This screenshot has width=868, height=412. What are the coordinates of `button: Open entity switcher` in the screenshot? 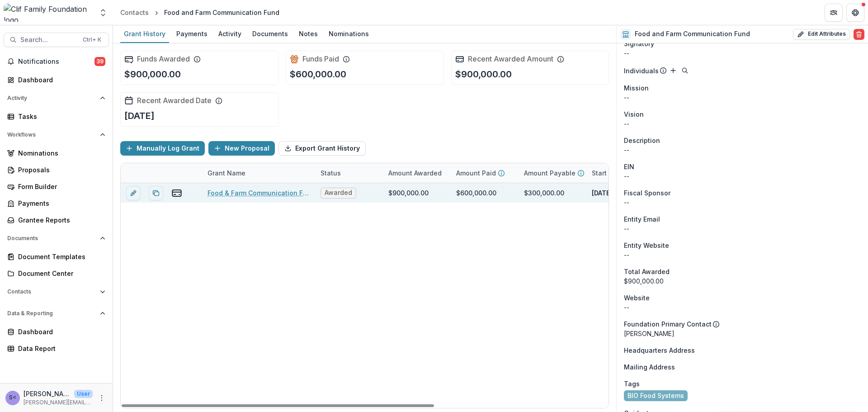 It's located at (103, 13).